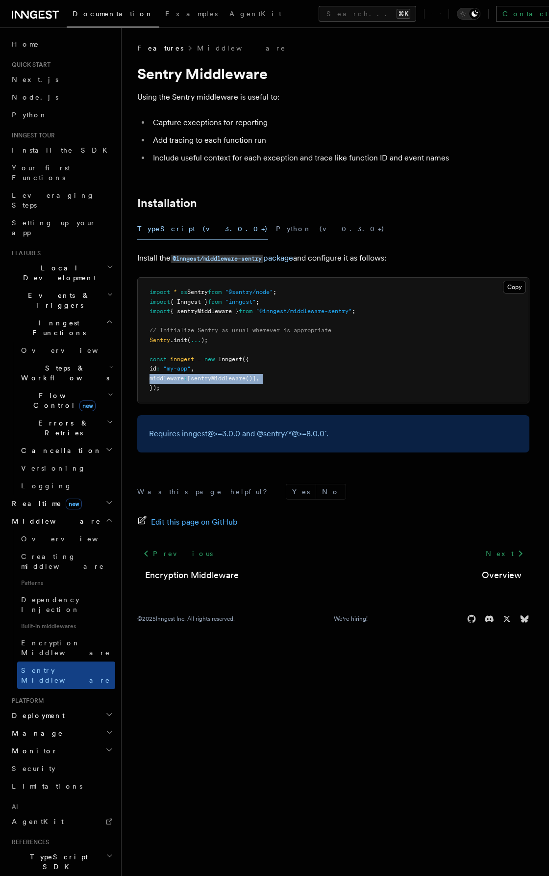 This screenshot has height=876, width=549. Describe the element at coordinates (66, 373) in the screenshot. I see `button: Steps & Workflows` at that location.